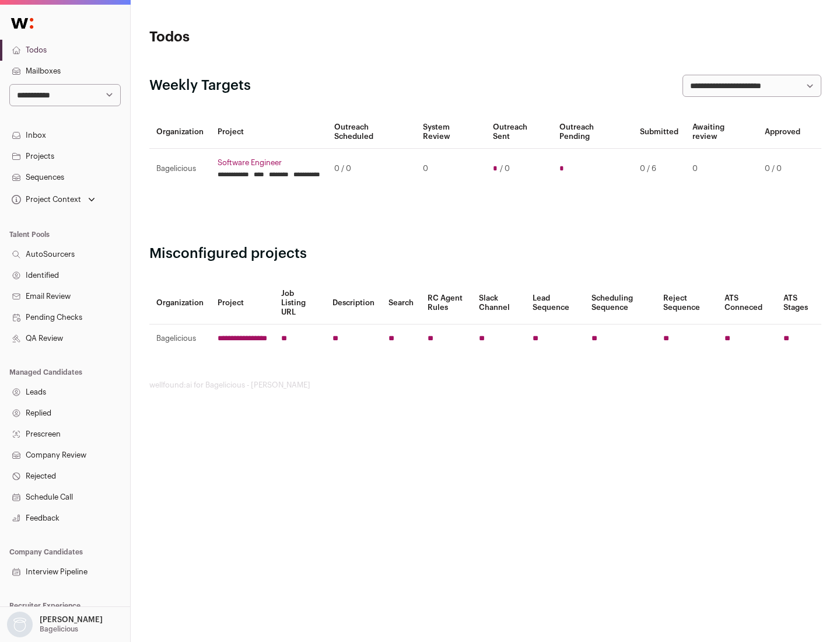 The image size is (840, 642). I want to click on th: Reject Sequence, so click(688, 303).